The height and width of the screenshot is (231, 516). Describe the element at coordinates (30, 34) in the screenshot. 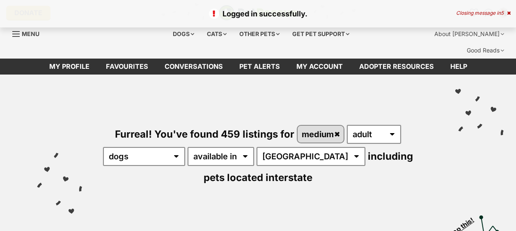

I see `span: Menu` at that location.